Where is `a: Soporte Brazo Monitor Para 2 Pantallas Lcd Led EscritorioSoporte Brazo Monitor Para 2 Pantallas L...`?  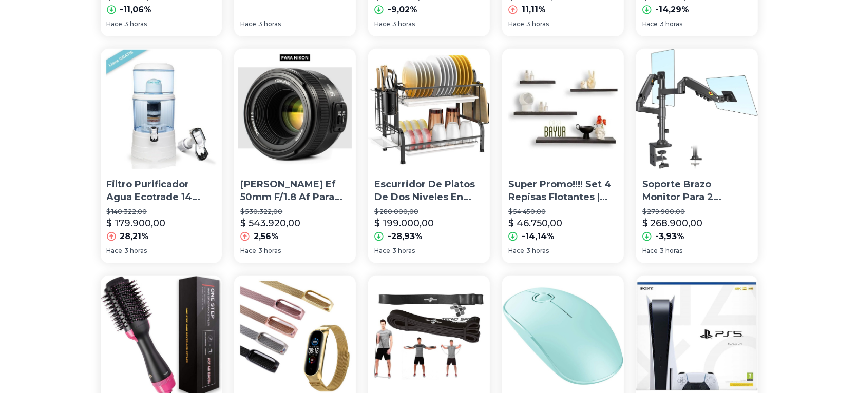
a: Soporte Brazo Monitor Para 2 Pantallas Lcd Led EscritorioSoporte Brazo Monitor Para 2 Pantallas L... is located at coordinates (697, 156).